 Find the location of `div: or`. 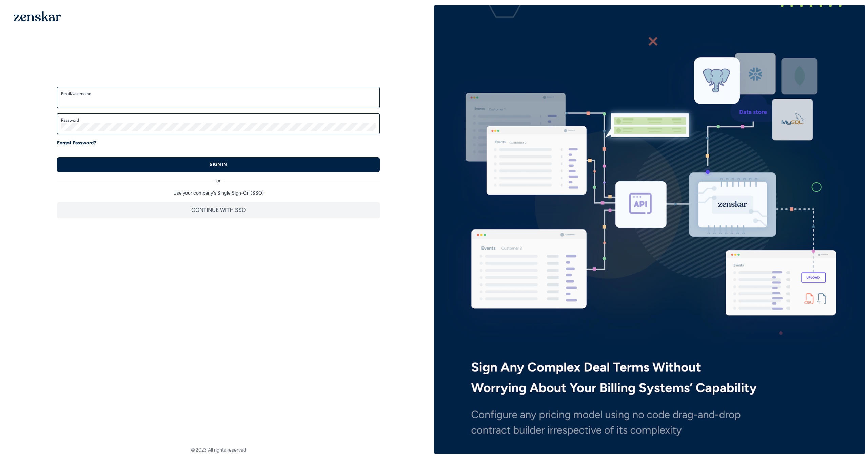

div: or is located at coordinates (218, 178).